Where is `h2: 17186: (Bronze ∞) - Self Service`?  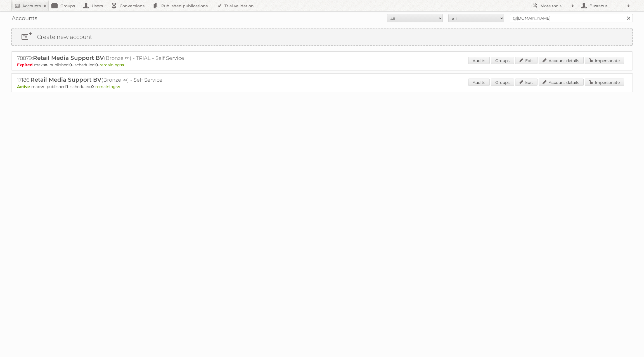 h2: 17186: (Bronze ∞) - Self Service is located at coordinates (114, 80).